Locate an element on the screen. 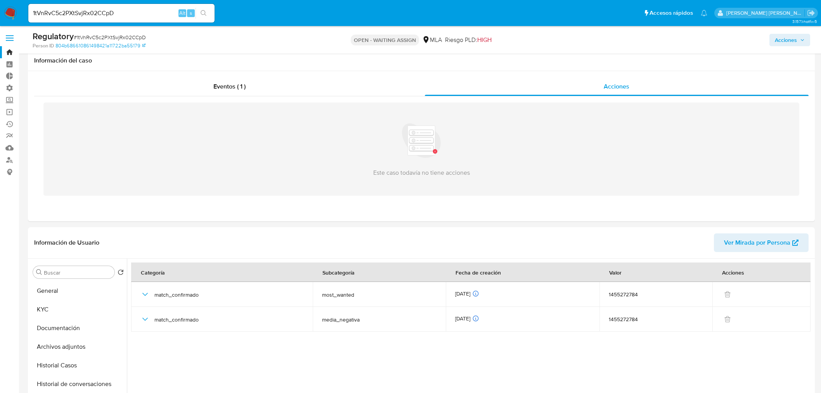  input: Buscar is located at coordinates (78, 272).